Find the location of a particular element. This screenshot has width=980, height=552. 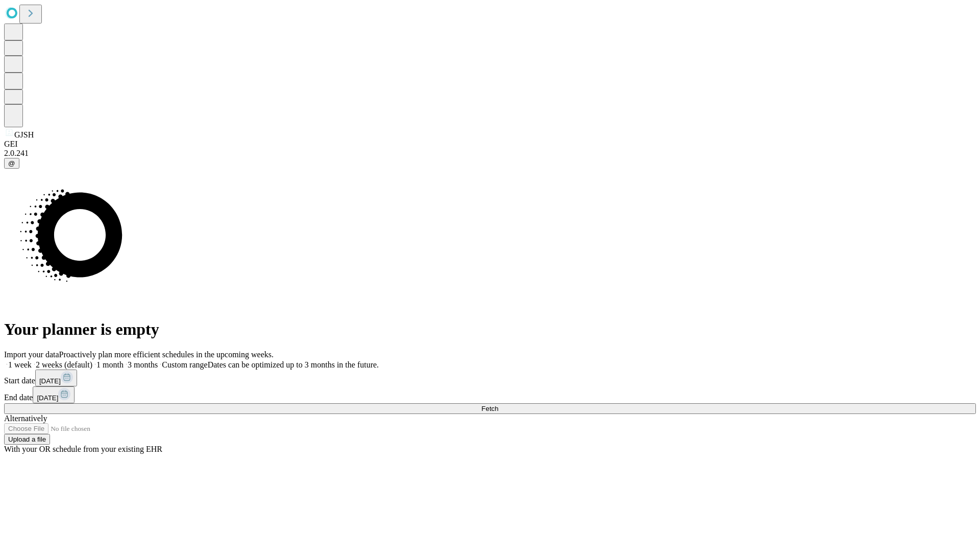

div: GEI is located at coordinates (490, 144).